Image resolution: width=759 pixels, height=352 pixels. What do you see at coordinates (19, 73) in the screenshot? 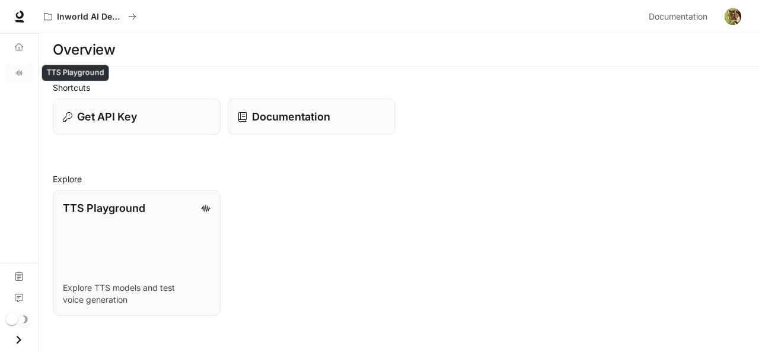
I see `a: TTS Playground` at bounding box center [19, 73].